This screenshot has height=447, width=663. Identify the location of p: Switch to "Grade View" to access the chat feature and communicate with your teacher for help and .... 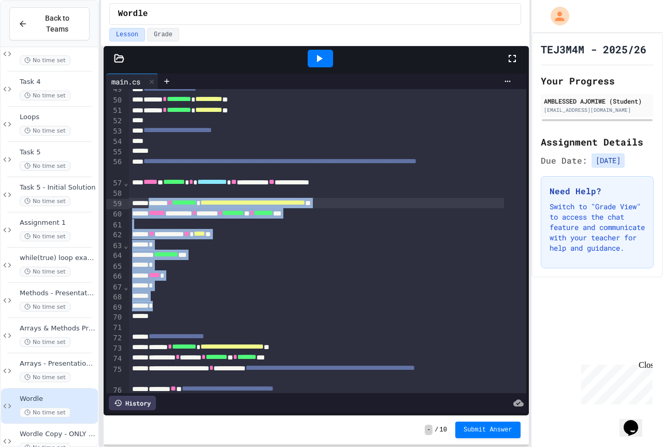
(597, 227).